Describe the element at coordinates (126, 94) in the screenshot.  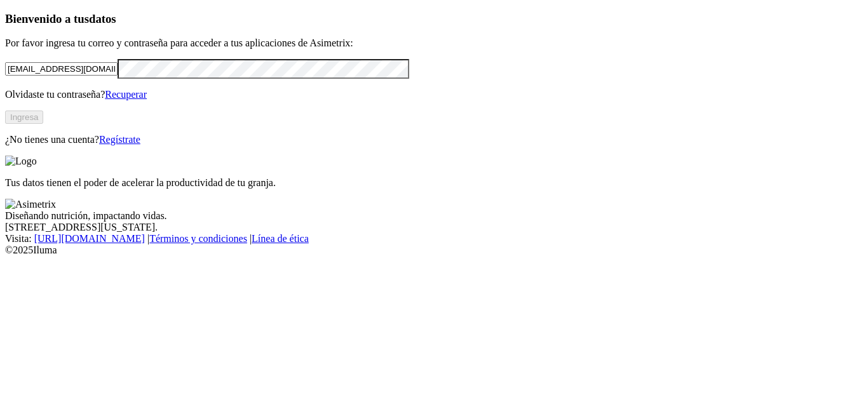
I see `a: Recuperar` at that location.